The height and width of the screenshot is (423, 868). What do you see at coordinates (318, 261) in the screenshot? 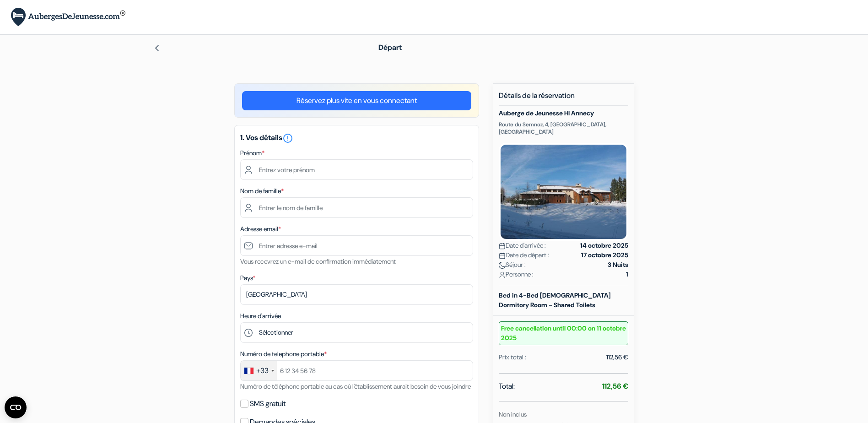
I see `small: Vous recevrez un e-mail de confirmation immédiatement` at bounding box center [318, 261].